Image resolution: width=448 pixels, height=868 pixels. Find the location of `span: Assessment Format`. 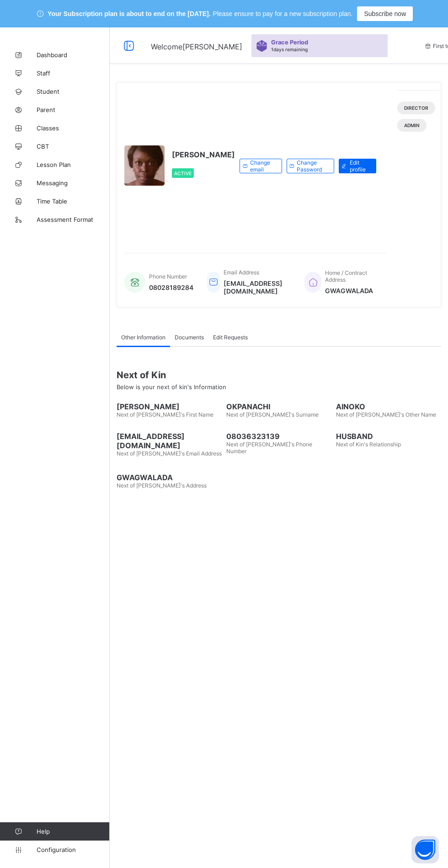

span: Assessment Format is located at coordinates (73, 219).